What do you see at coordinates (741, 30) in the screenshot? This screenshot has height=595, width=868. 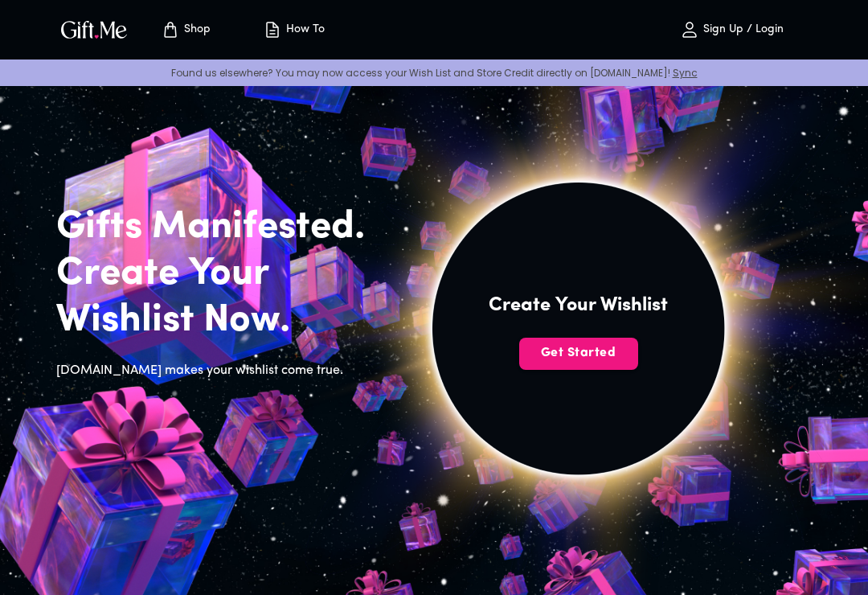 I see `p: Sign Up / Login` at bounding box center [741, 30].